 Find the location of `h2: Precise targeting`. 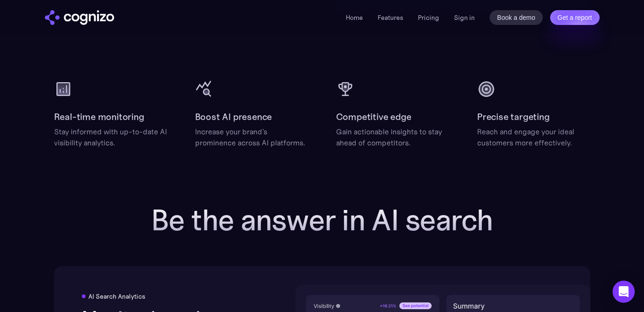

h2: Precise targeting is located at coordinates (513, 117).